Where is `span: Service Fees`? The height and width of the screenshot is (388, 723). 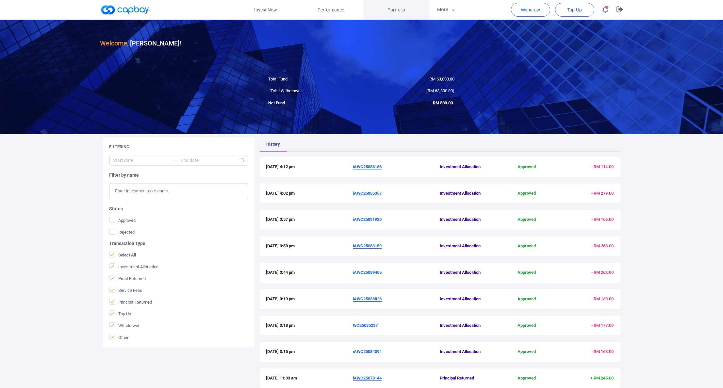
span: Service Fees is located at coordinates (126, 290).